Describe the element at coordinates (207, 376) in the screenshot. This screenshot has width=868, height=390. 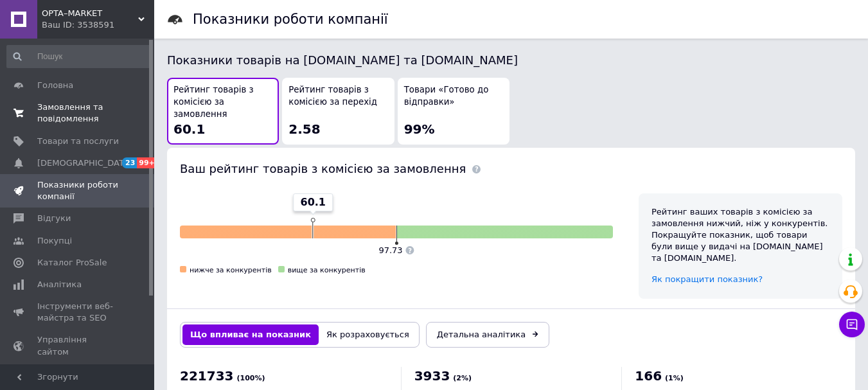
I see `span: 221733` at that location.